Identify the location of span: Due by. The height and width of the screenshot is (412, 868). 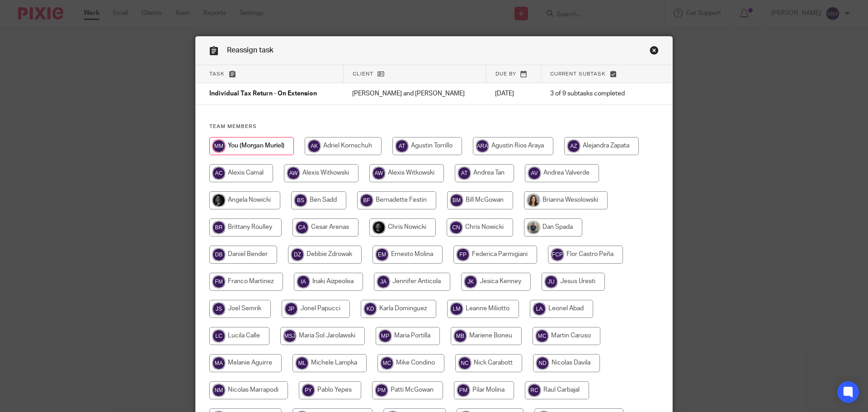
(506, 74).